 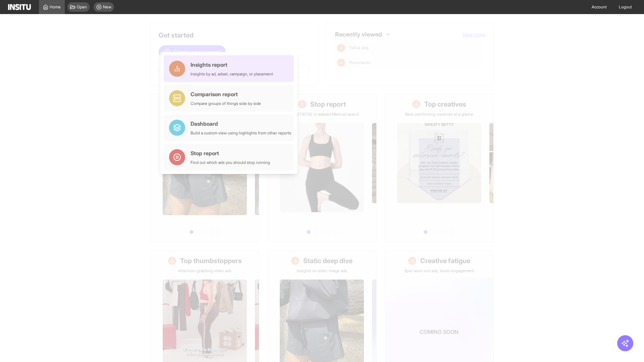 I want to click on div: Comparison report, so click(x=226, y=94).